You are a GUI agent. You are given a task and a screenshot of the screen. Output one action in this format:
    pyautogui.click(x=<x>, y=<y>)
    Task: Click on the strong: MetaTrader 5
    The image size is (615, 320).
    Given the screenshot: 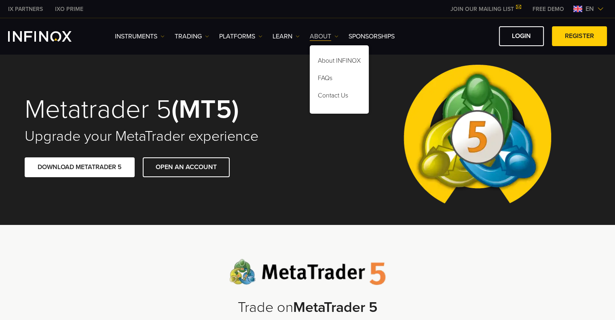 What is the action you would take?
    pyautogui.click(x=335, y=307)
    